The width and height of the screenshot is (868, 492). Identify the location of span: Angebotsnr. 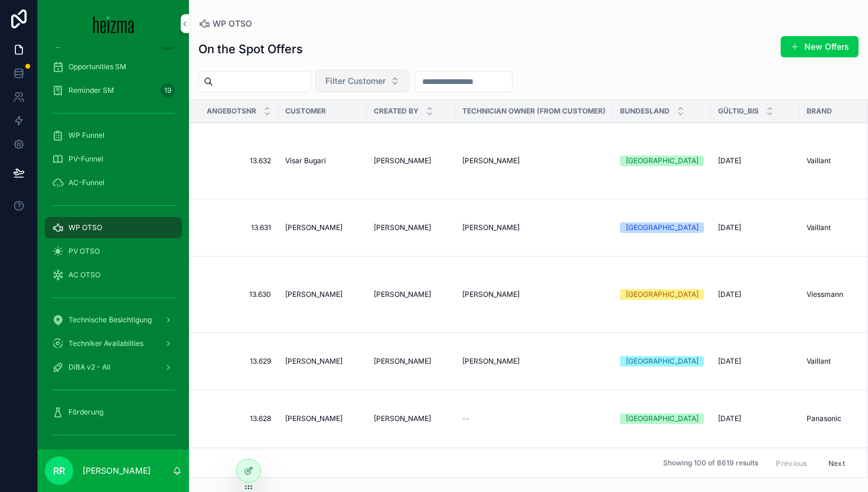
(231, 111).